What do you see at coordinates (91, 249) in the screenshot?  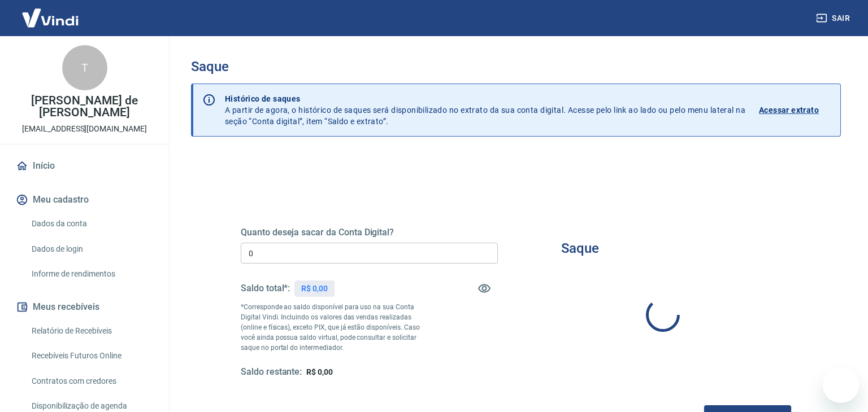 I see `a: Dados de login` at bounding box center [91, 249].